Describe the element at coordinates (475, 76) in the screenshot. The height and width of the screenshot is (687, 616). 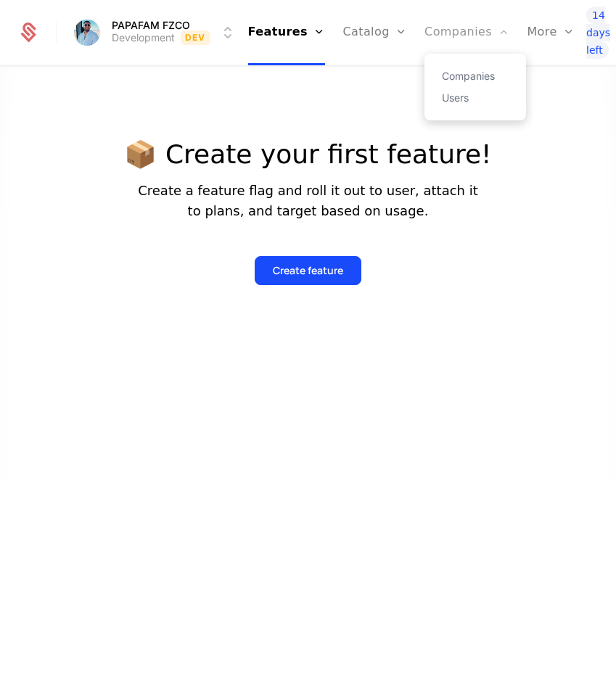
I see `a: Companies` at that location.